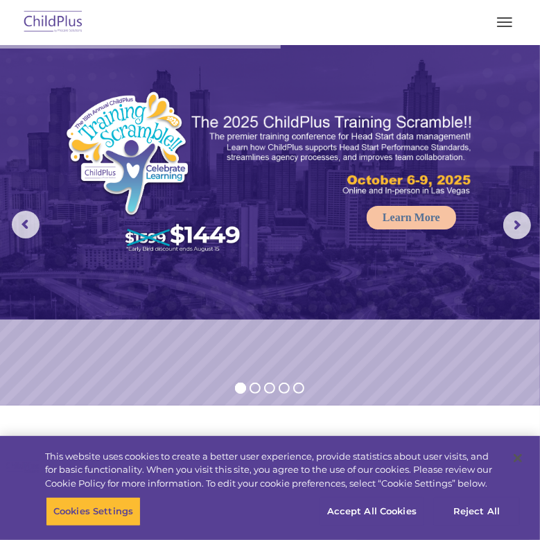 This screenshot has width=540, height=540. Describe the element at coordinates (273, 470) in the screenshot. I see `div: This website uses cookies to create a better user experience, provide statistics about user visit...` at that location.